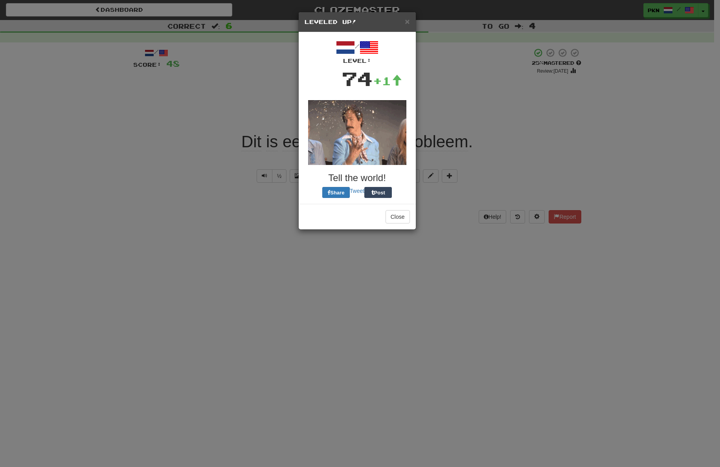  What do you see at coordinates (378, 193) in the screenshot?
I see `button: Post` at bounding box center [378, 193].